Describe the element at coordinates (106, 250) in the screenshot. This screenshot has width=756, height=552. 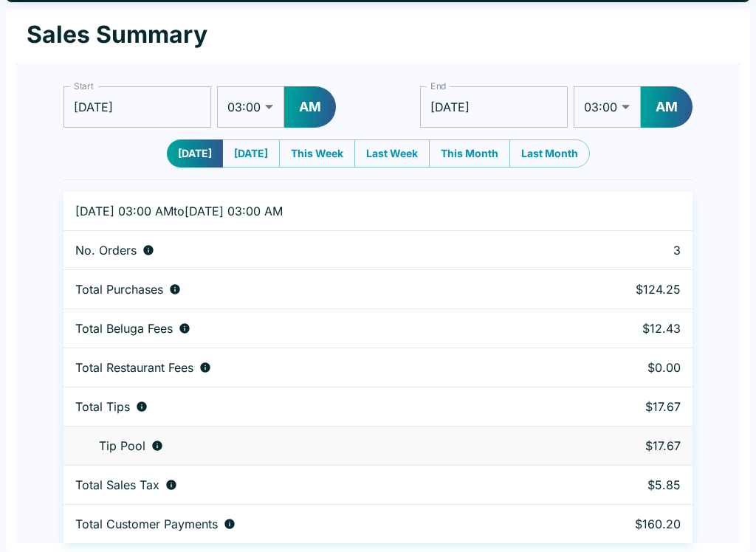
I see `p: No. Orders` at that location.